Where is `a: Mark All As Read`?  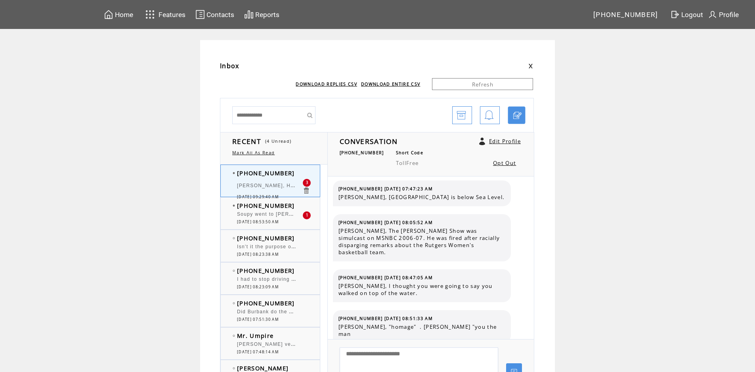 a: Mark All As Read is located at coordinates (253, 153).